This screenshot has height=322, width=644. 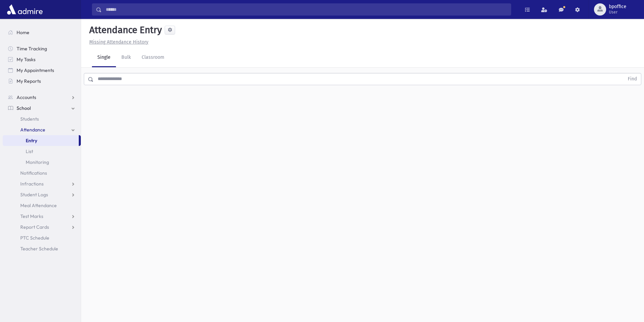 I want to click on span: List, so click(x=30, y=151).